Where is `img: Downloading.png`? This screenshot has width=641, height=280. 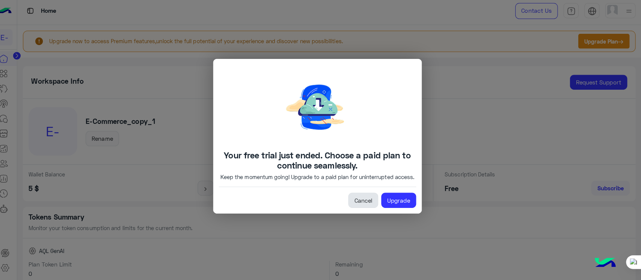 img: Downloading.png is located at coordinates (321, 109).